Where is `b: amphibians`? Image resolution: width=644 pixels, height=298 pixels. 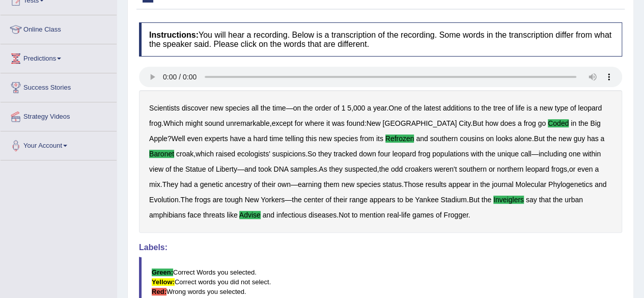
b: amphibians is located at coordinates (167, 215).